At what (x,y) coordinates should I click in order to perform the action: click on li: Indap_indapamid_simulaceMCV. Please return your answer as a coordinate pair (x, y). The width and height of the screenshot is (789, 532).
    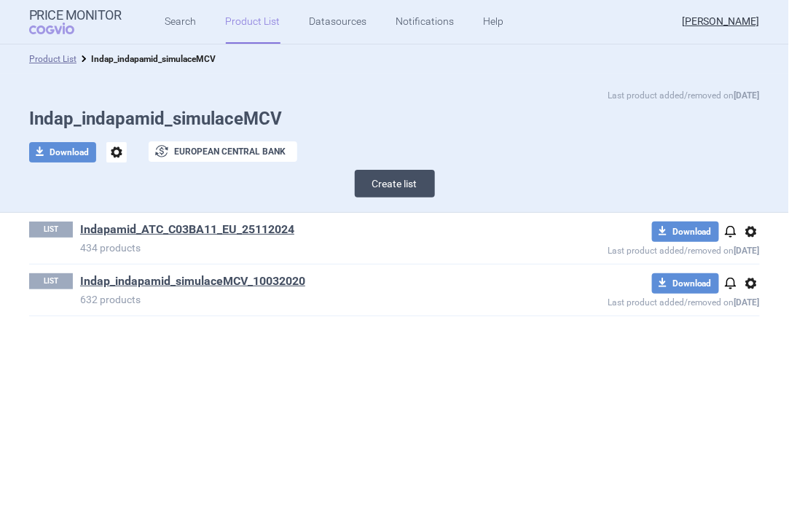
    Looking at the image, I should click on (146, 59).